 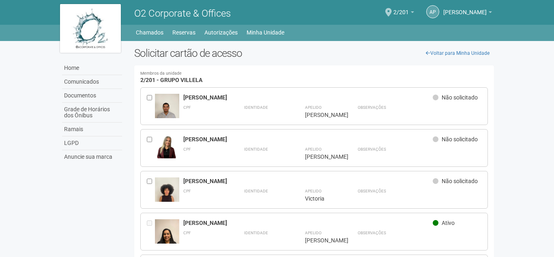 I want to click on h2: Solicitar cartão de acesso, so click(x=314, y=53).